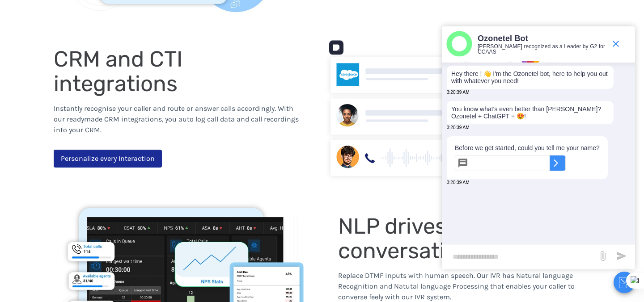 Image resolution: width=644 pixels, height=302 pixels. I want to click on img: CRM CTI Integration, so click(442, 107).